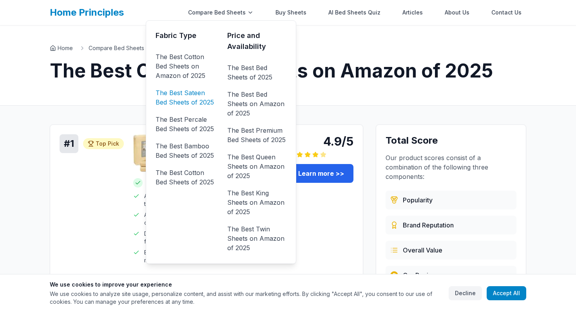  Describe the element at coordinates (116, 48) in the screenshot. I see `a: Compare Bed Sheets` at that location.